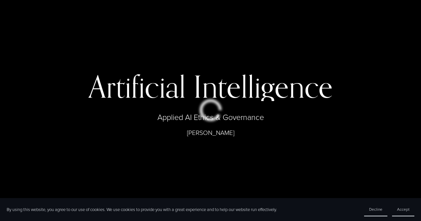 The height and width of the screenshot is (221, 421). I want to click on div: Intelligence, so click(263, 87).